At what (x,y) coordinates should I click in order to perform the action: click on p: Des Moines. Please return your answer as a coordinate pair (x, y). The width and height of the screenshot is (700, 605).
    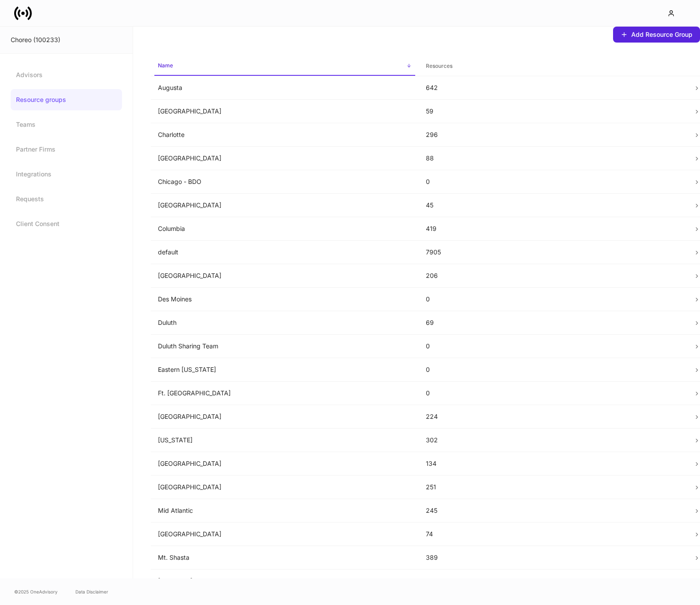
    Looking at the image, I should click on (285, 299).